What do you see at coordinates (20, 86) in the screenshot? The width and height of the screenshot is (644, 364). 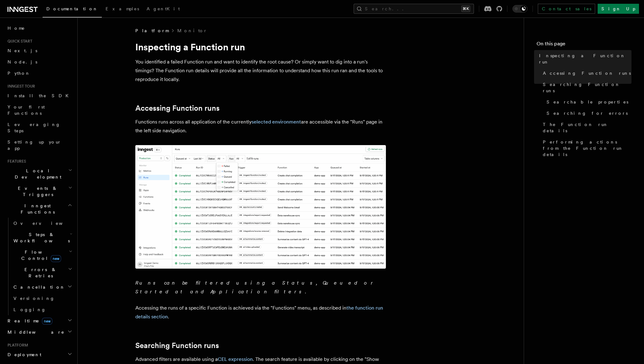 I see `span: Inngest tour` at bounding box center [20, 86].